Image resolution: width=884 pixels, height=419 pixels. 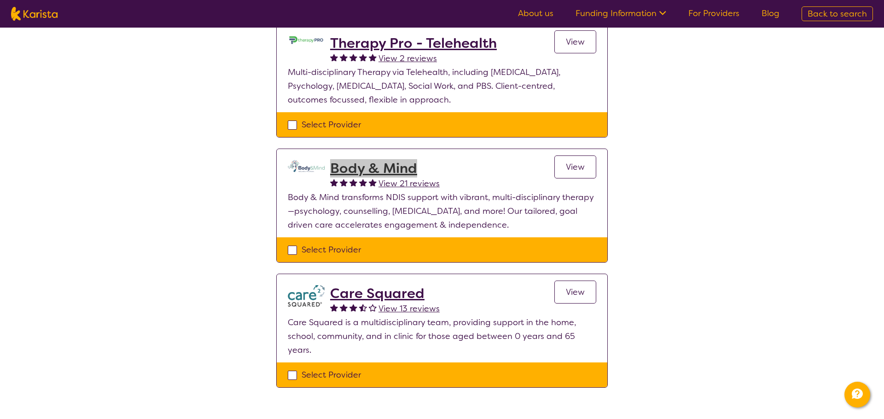 I want to click on a: View 2 reviews, so click(x=407, y=58).